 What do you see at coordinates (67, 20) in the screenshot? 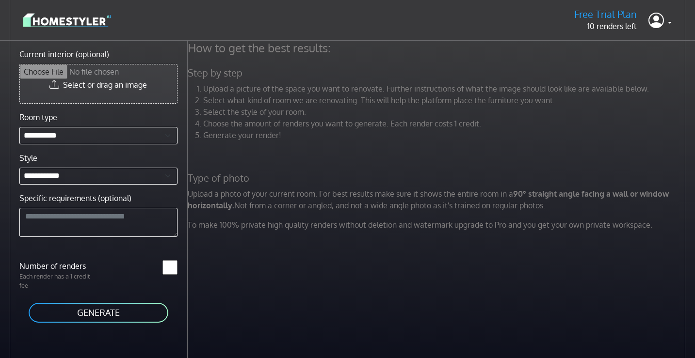
I see `img: logo-3de290ba35641baa71223ecac5eacb59cb85b4c7fdf211dc9aaecaaee71ea2f8.svg` at bounding box center [67, 20].